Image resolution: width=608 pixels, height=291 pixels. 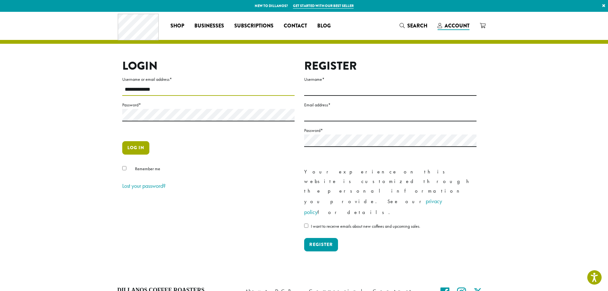 I want to click on a: privacy policy, so click(x=373, y=206).